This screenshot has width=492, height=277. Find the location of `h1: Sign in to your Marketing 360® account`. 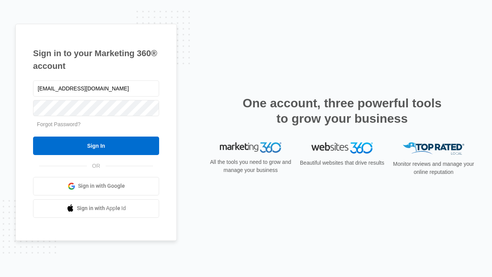

h1: Sign in to your Marketing 360® account is located at coordinates (96, 60).